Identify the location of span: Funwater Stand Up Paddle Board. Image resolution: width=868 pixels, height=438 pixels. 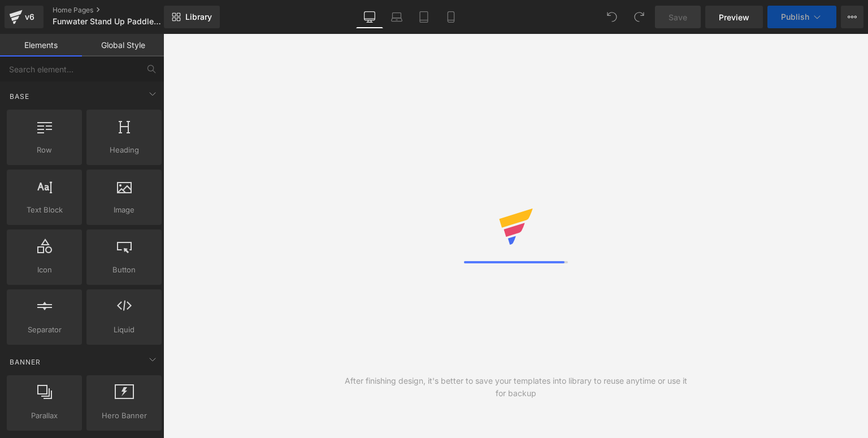
(107, 21).